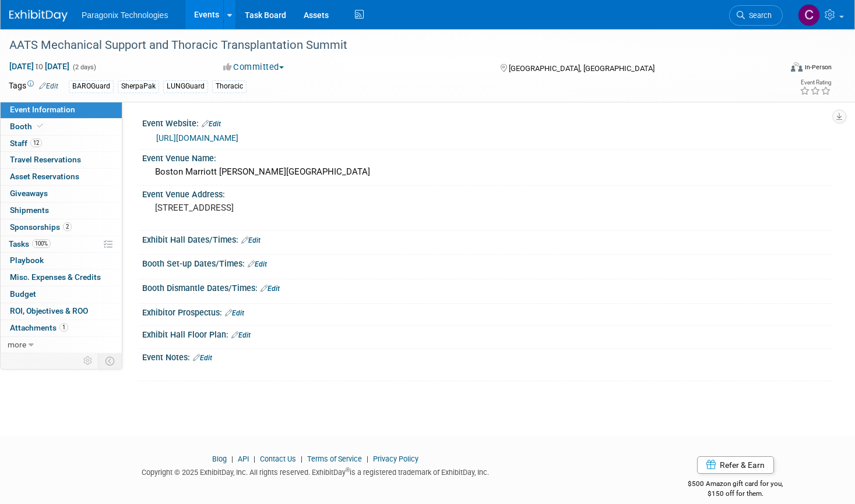 Image resolution: width=855 pixels, height=504 pixels. I want to click on span: 12, so click(36, 143).